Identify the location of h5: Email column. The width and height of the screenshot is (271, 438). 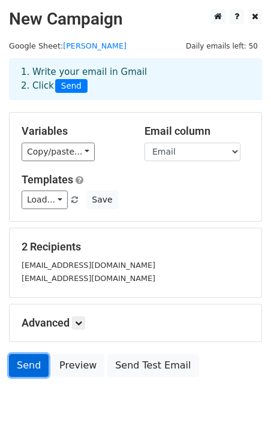
(196, 131).